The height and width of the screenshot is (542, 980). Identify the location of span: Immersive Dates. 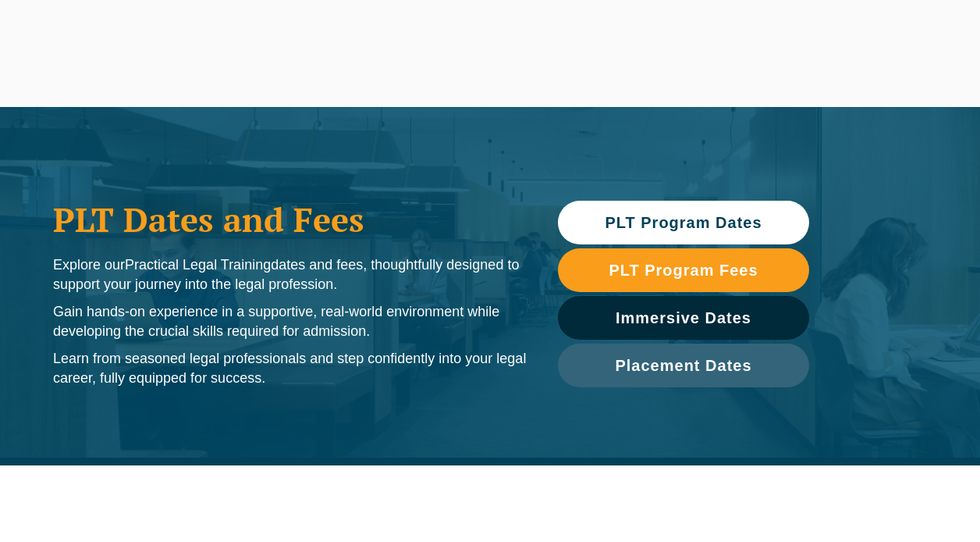
(684, 318).